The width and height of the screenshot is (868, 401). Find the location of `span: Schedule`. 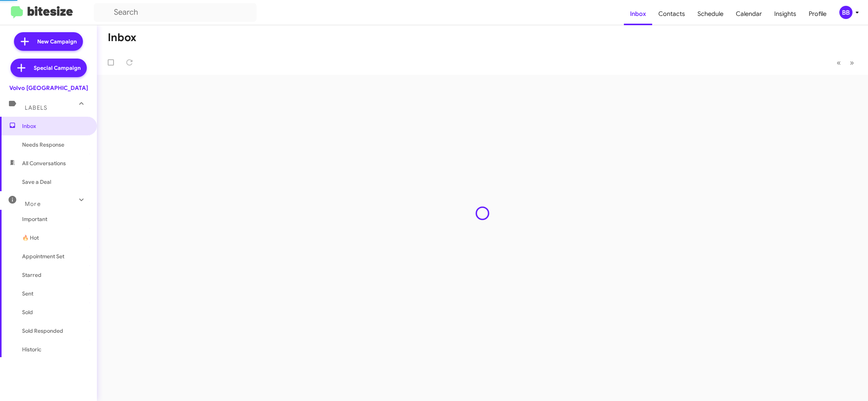

span: Schedule is located at coordinates (710, 14).